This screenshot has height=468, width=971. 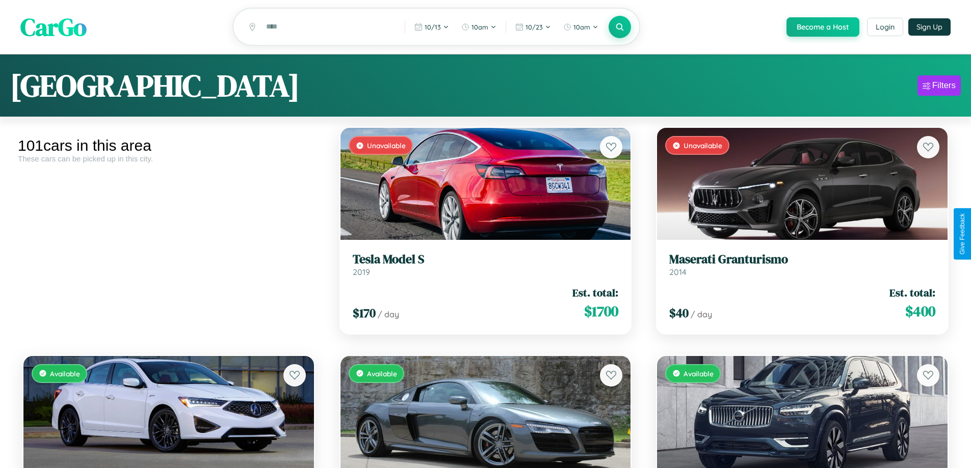 I want to click on button: 10/13, so click(x=432, y=27).